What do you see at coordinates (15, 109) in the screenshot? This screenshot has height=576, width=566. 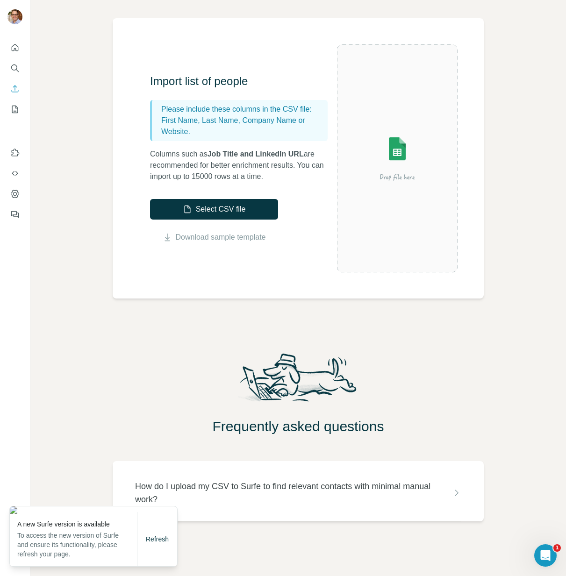 I see `button: My lists` at bounding box center [15, 109].